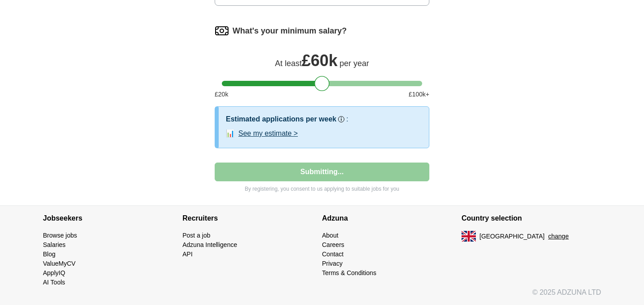 Image resolution: width=644 pixels, height=305 pixels. Describe the element at coordinates (59, 264) in the screenshot. I see `a: ValueMyCV` at that location.